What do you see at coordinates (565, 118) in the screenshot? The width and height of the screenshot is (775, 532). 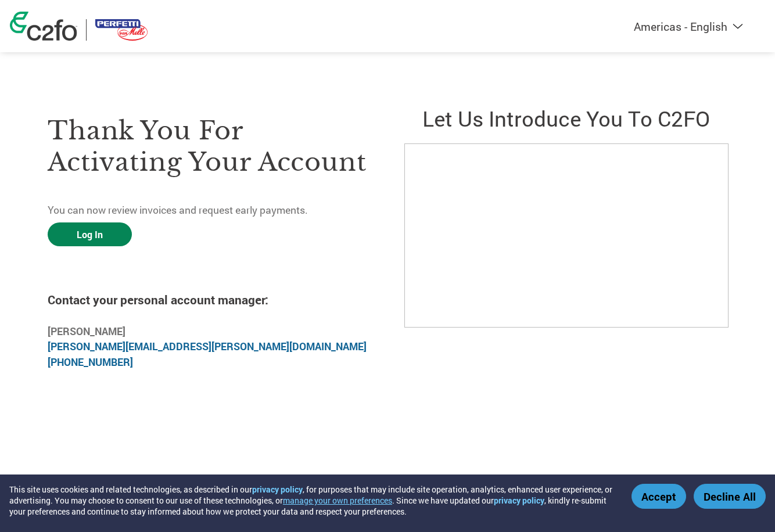 I see `h2: Let us introduce you to C2FO` at bounding box center [565, 118].